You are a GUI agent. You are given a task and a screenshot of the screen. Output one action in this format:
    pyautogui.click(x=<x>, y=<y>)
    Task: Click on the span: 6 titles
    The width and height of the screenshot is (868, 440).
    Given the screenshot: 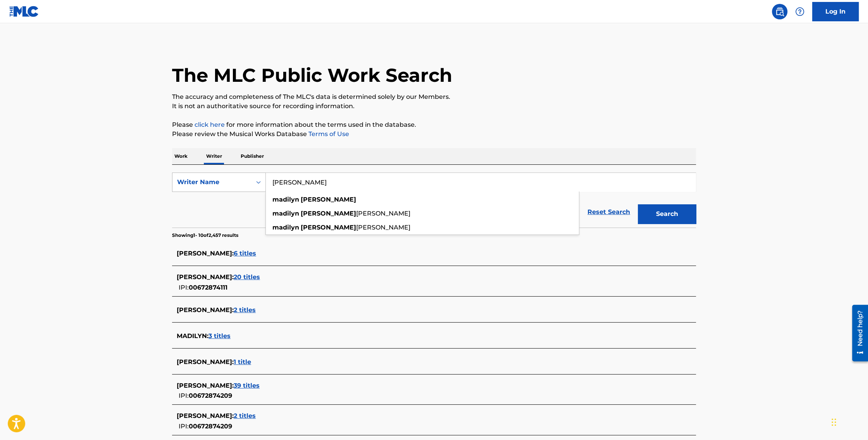 What is the action you would take?
    pyautogui.click(x=245, y=253)
    